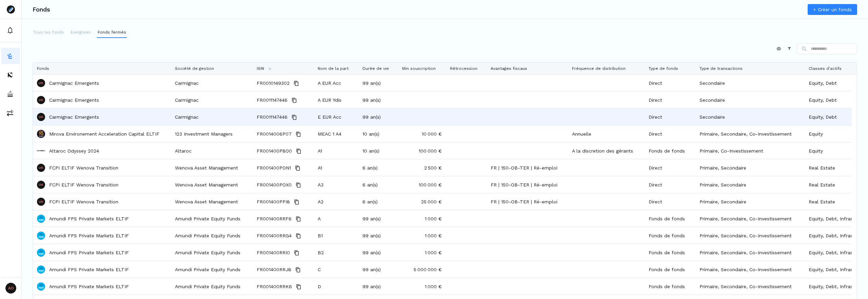 This screenshot has height=299, width=868. I want to click on span: FR001400POX0, so click(274, 185).